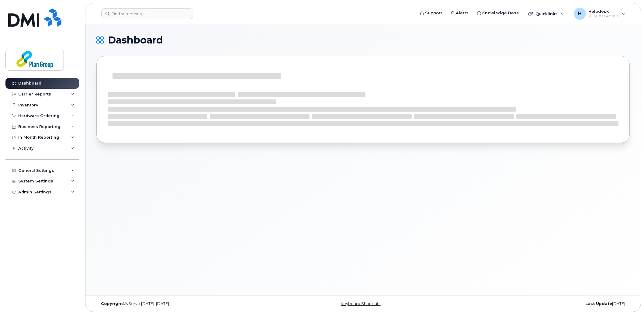  What do you see at coordinates (599, 303) in the screenshot?
I see `strong: Last Update` at bounding box center [599, 303].